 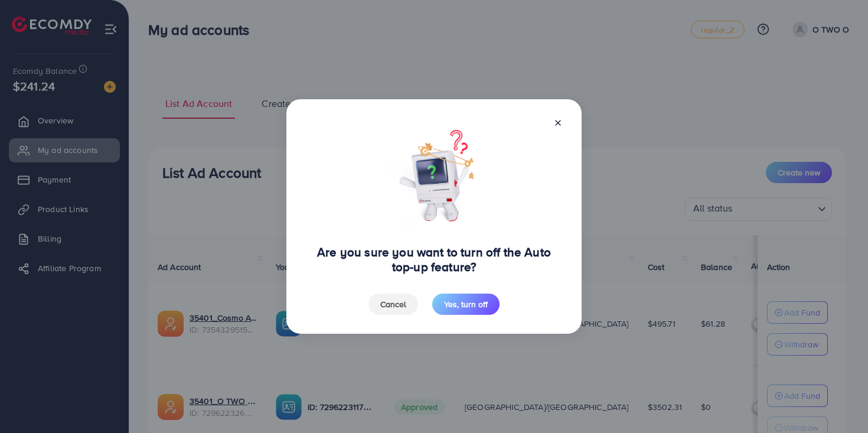 What do you see at coordinates (434, 259) in the screenshot?
I see `h4: Are you sure you want to turn off the Auto top-up feature?` at bounding box center [434, 259].